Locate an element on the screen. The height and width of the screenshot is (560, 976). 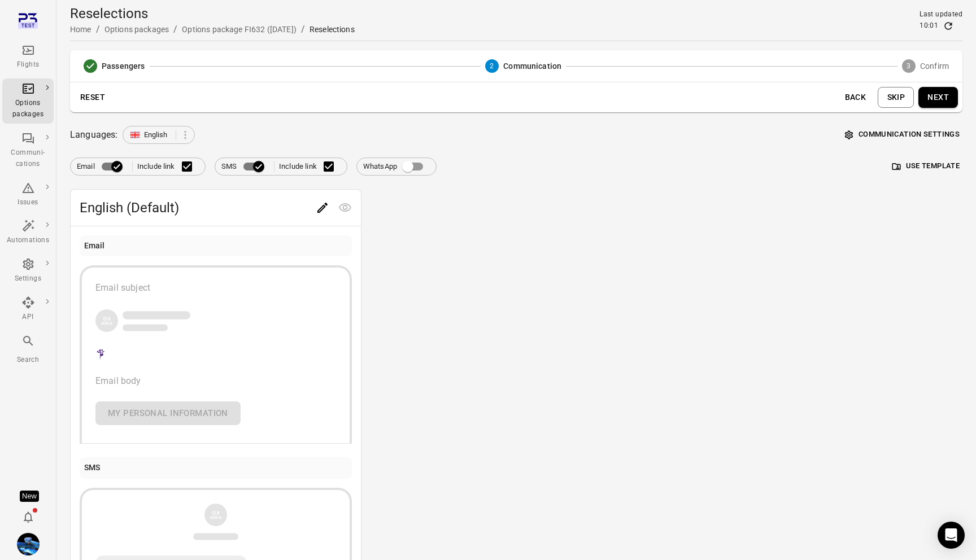
button: Skip is located at coordinates (896, 97).